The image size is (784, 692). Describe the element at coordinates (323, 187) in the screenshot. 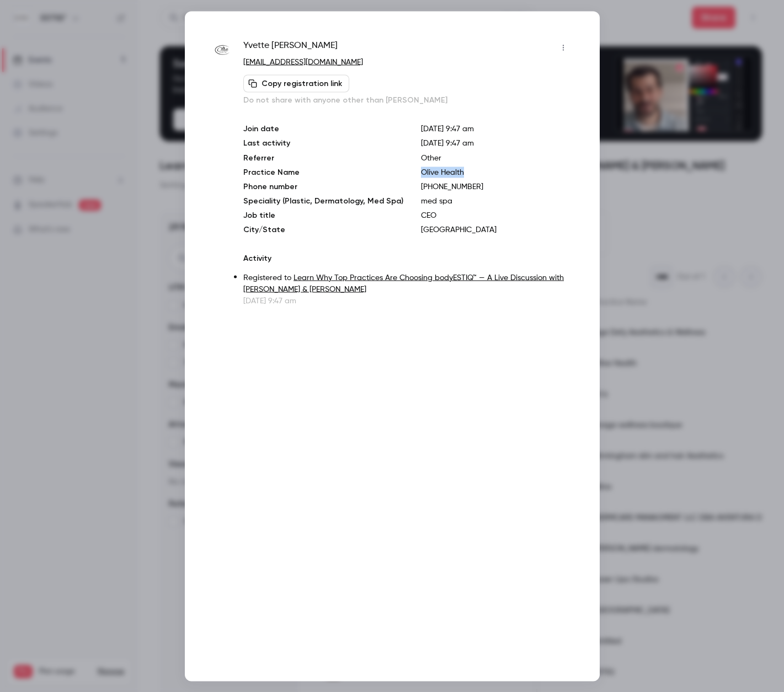

I see `p: Phone number` at that location.